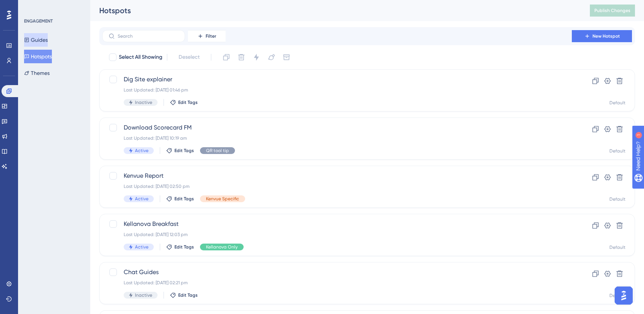 This screenshot has height=314, width=644. I want to click on span: Kenvue Report, so click(337, 176).